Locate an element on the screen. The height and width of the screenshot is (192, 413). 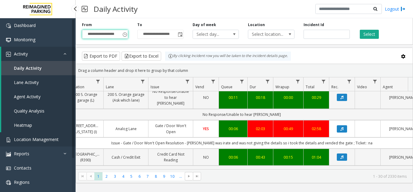
span: Location Management is located at coordinates (36, 139).